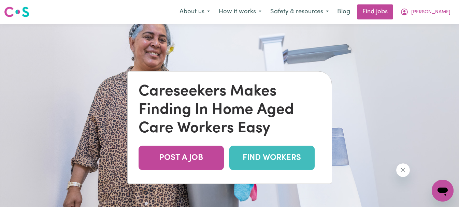 The width and height of the screenshot is (459, 207). Describe the element at coordinates (23, 8) in the screenshot. I see `span: Need any help?` at that location.